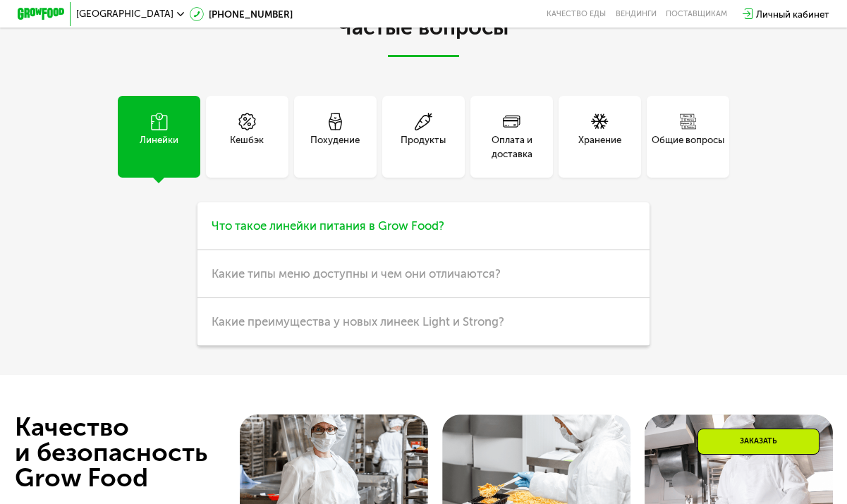 The image size is (847, 504). Describe the element at coordinates (358, 321) in the screenshot. I see `span: Какие преимущества у новых линеек Light и Strong?` at that location.